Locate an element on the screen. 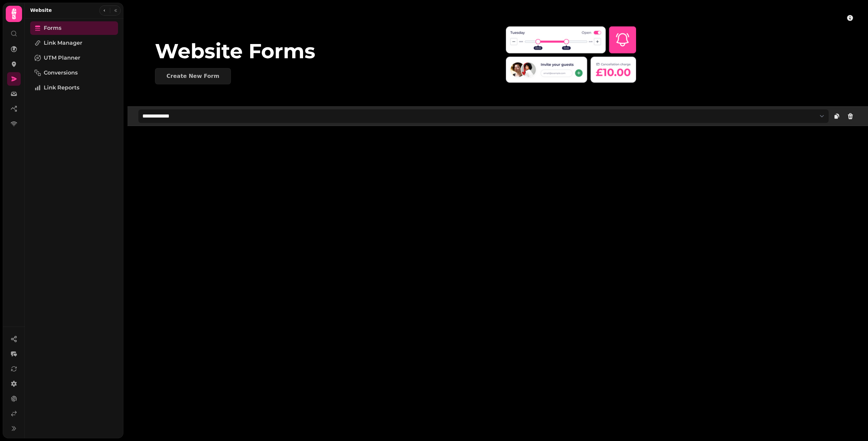 This screenshot has height=441, width=868. div: Website Forms is located at coordinates (330, 51).